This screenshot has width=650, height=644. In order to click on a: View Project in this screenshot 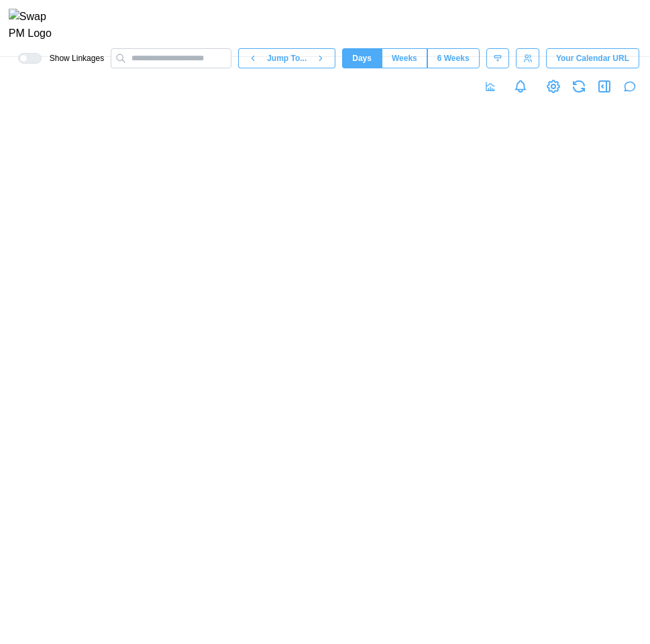, I will do `click(553, 86)`.